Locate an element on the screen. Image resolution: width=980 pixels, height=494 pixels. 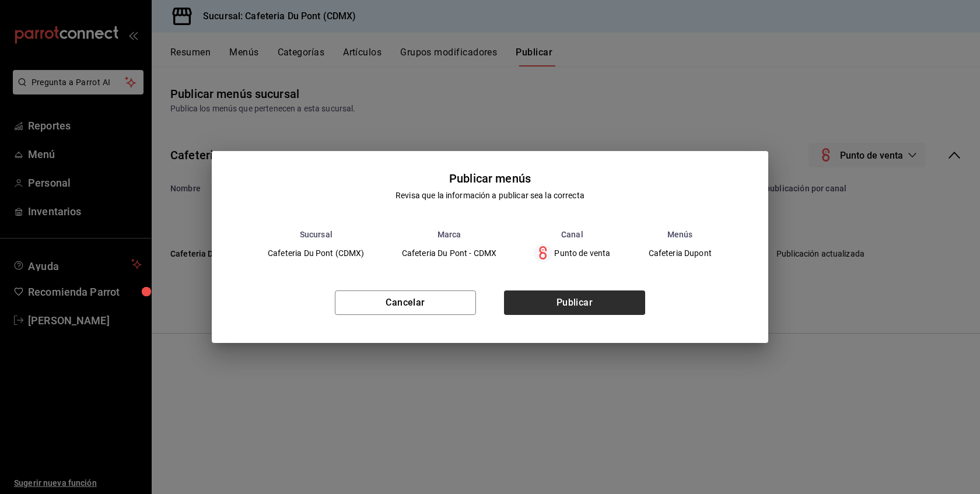
button: Cancelar is located at coordinates (405, 303).